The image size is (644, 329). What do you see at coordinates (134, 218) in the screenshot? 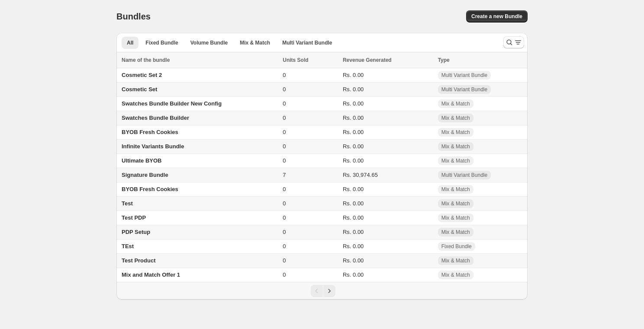
I see `span: Test PDP` at bounding box center [134, 218].